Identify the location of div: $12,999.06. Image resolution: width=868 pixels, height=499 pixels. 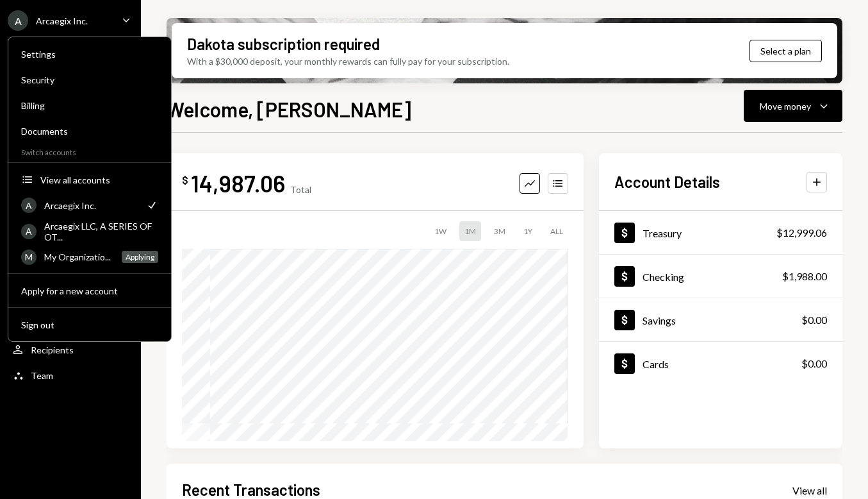
(802, 233).